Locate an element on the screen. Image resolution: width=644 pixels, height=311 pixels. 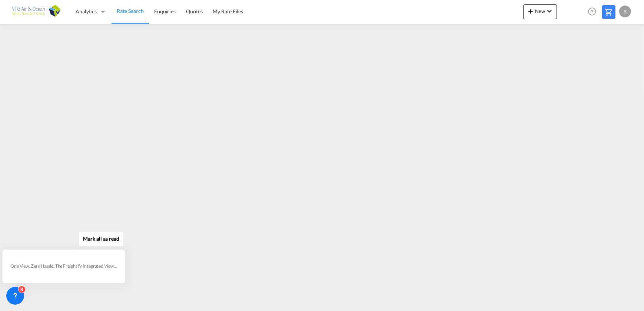
span: Quotes is located at coordinates (194, 11).